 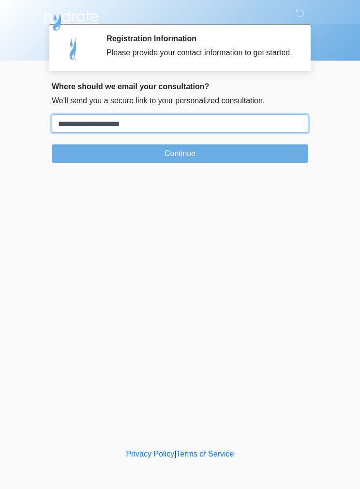 I want to click on img: Hydrate IV Bar - Flagstaff Logo, so click(x=71, y=19).